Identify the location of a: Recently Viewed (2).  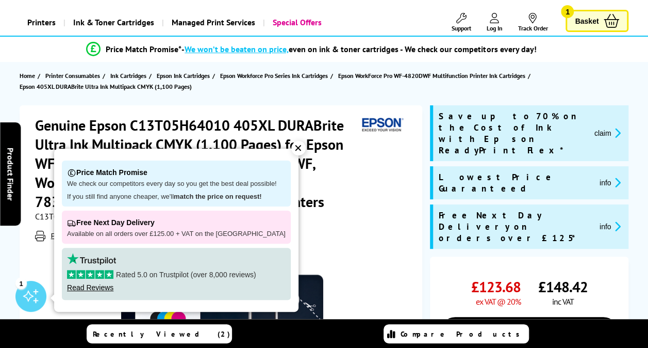
(159, 333).